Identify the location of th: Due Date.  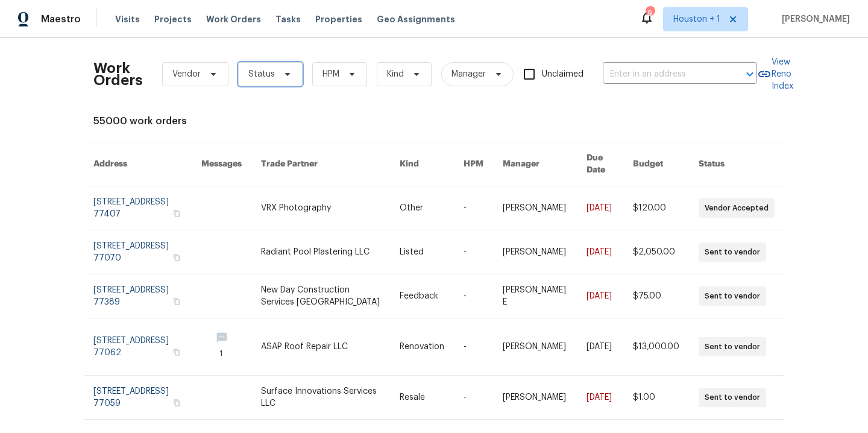
(600, 164).